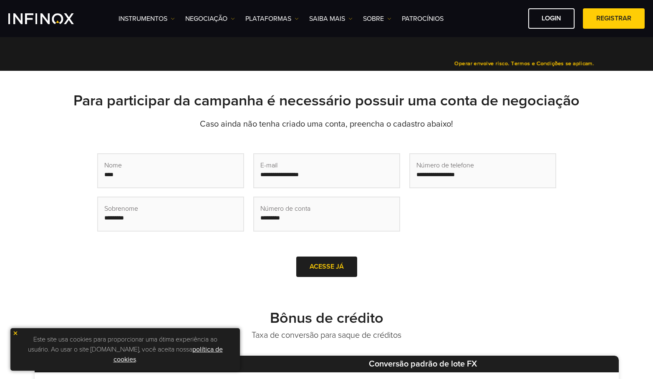 This screenshot has height=379, width=653. What do you see at coordinates (15, 334) in the screenshot?
I see `img: yellow close icon` at bounding box center [15, 334].